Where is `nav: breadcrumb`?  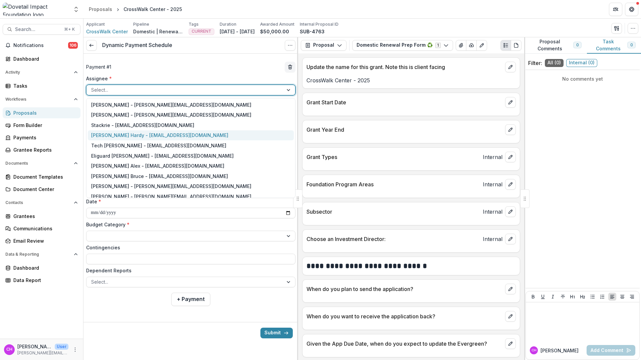
nav: breadcrumb is located at coordinates (135, 9).